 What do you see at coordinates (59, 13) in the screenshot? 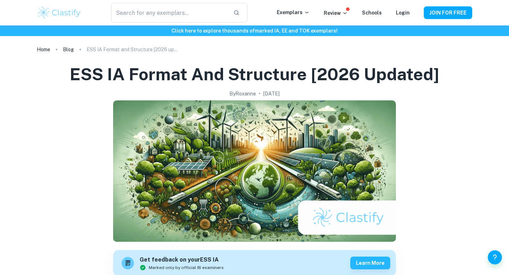
I see `img: Clastify logo` at bounding box center [59, 13].